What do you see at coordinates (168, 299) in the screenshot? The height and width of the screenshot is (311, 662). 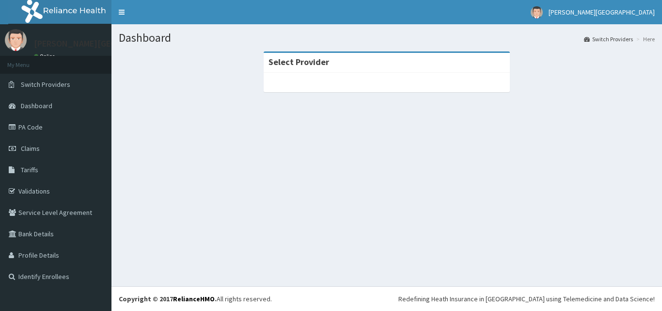 I see `strong: Copyright © 2017 .` at bounding box center [168, 299].